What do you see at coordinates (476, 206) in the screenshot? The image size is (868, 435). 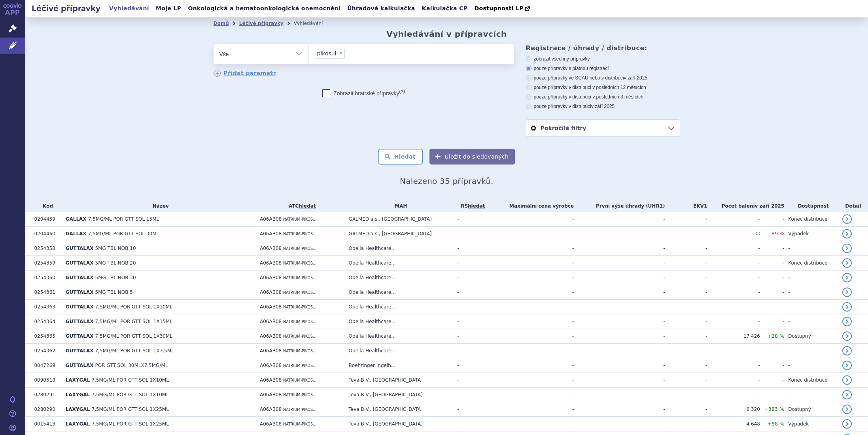 I see `del: hledat` at bounding box center [476, 206].